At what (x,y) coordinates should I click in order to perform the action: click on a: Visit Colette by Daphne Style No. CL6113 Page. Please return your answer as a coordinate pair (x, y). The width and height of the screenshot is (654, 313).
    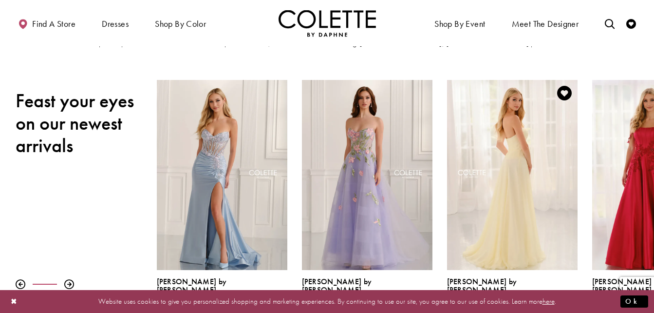
    Looking at the image, I should click on (512, 175).